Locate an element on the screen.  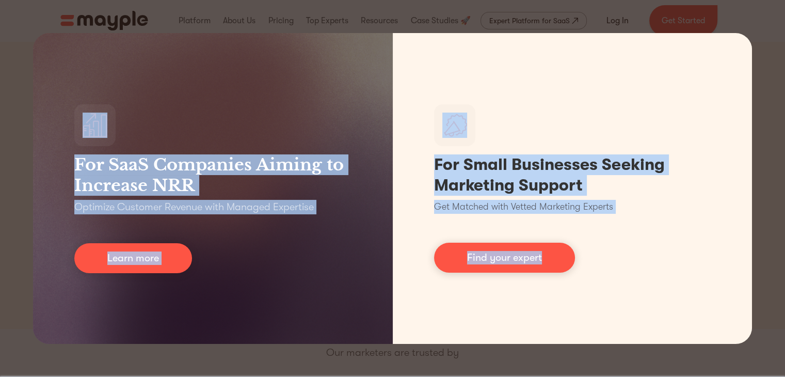
p: Get Matched with Vetted Marketing Experts is located at coordinates (523, 206).